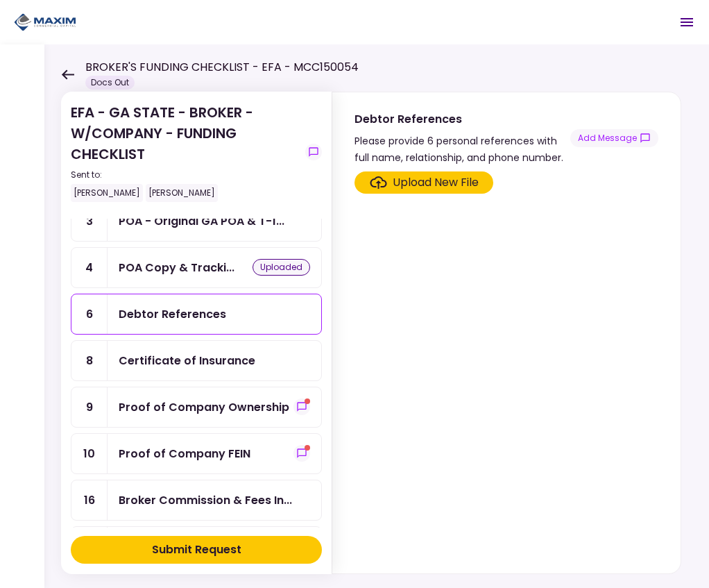 The height and width of the screenshot is (588, 709). What do you see at coordinates (187, 360) in the screenshot?
I see `div: Certificate of Insurance` at bounding box center [187, 360].